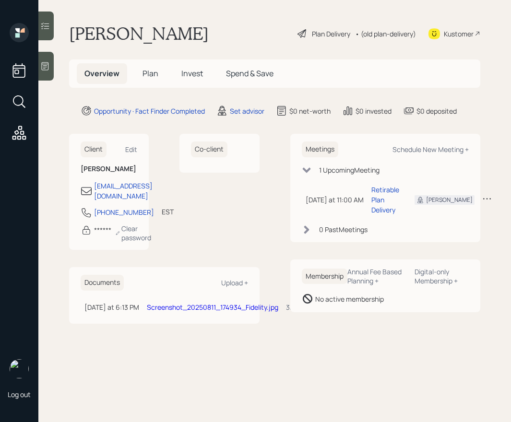 Image resolution: width=511 pixels, height=422 pixels. I want to click on div: Set advisor, so click(247, 111).